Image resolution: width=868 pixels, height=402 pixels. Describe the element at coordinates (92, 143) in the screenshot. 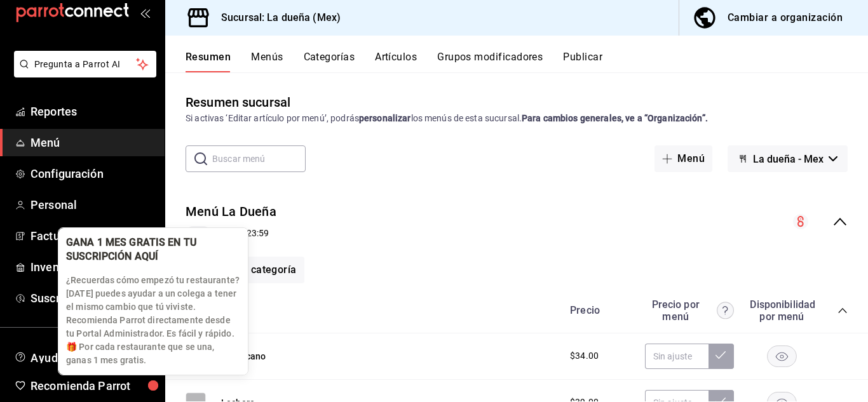

I see `span: Menú` at that location.